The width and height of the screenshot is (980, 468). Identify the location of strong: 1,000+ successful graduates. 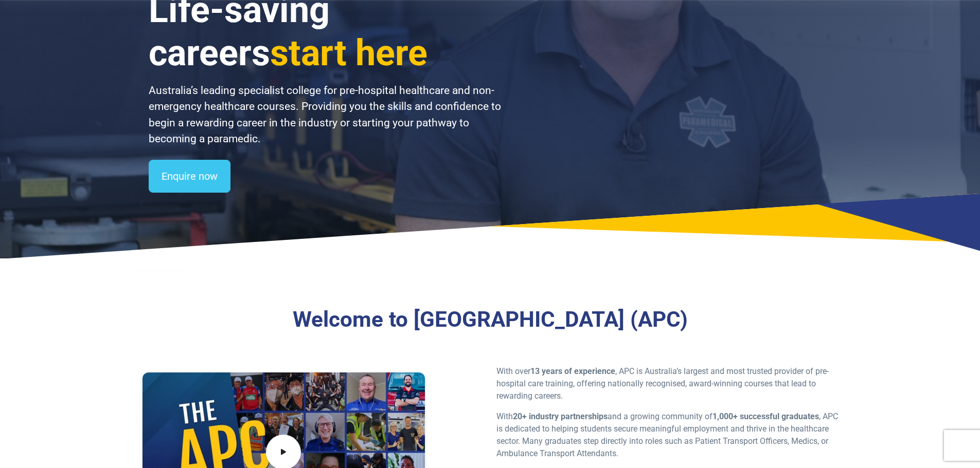
(765, 416).